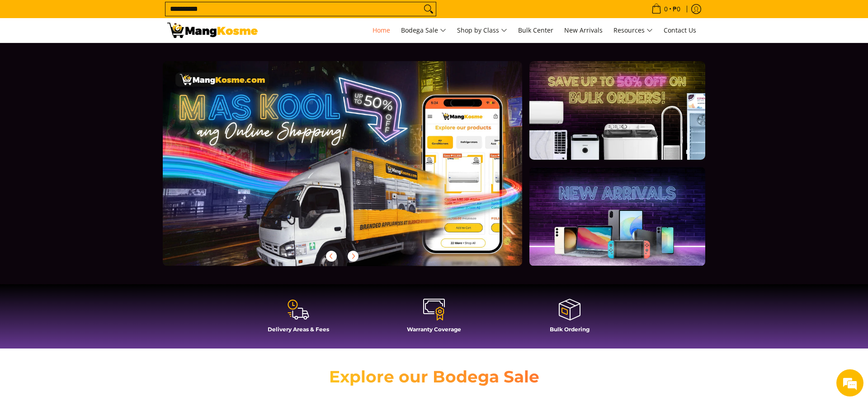  What do you see at coordinates (666, 9) in the screenshot?
I see `span: 0` at bounding box center [666, 9].